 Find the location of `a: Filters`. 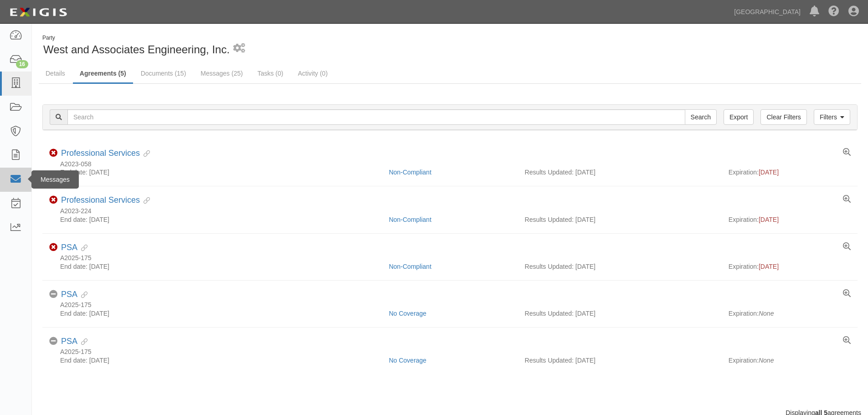

a: Filters is located at coordinates (832, 117).